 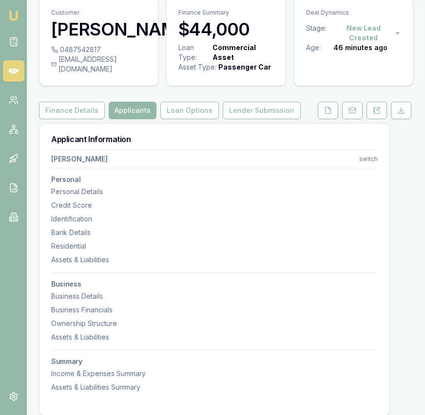 What do you see at coordinates (214, 219) in the screenshot?
I see `div: Identification` at bounding box center [214, 219].